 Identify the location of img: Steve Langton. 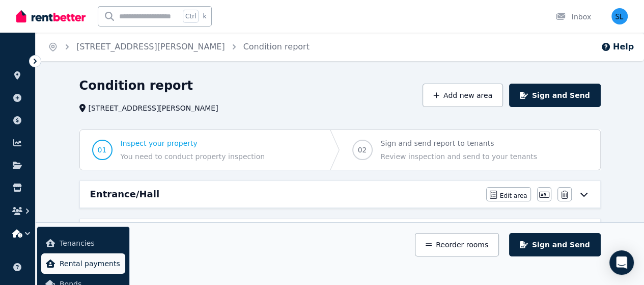
(619, 16).